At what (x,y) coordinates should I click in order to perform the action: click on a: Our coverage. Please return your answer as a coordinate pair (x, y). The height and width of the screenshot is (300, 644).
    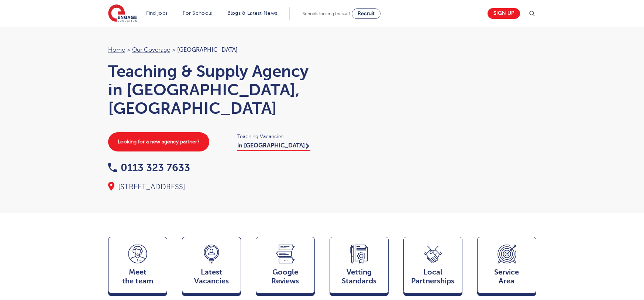
    Looking at the image, I should click on (151, 50).